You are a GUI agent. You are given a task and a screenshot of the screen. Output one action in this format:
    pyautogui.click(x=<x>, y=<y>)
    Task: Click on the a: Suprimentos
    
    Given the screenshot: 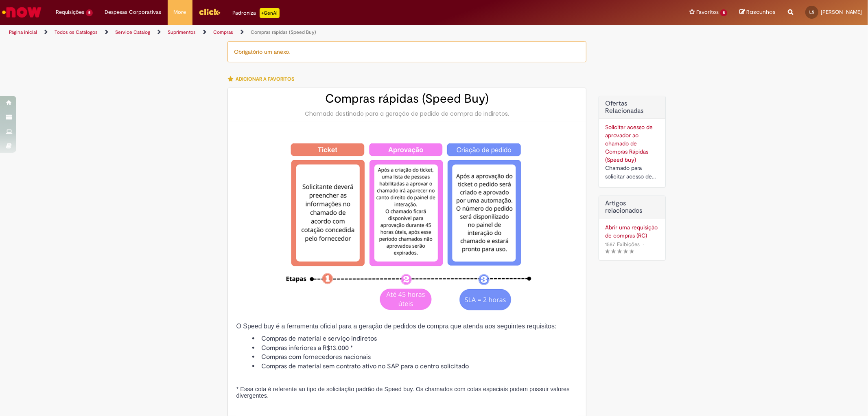 What is the action you would take?
    pyautogui.click(x=181, y=32)
    